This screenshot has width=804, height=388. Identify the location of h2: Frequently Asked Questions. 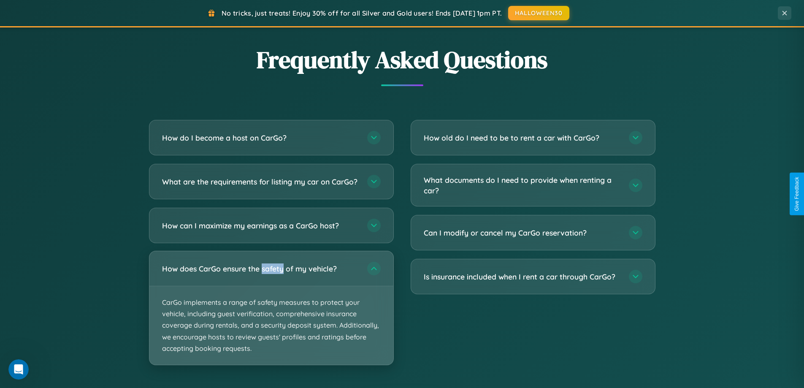
(402, 60).